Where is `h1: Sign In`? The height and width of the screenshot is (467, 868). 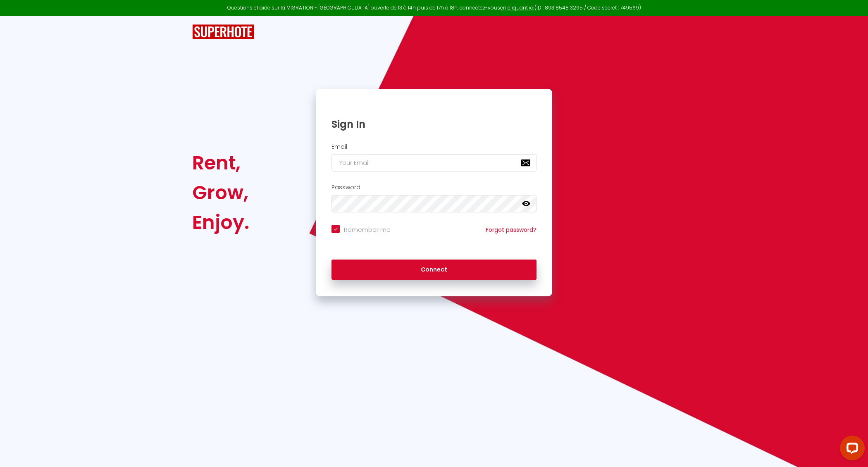 h1: Sign In is located at coordinates (434, 124).